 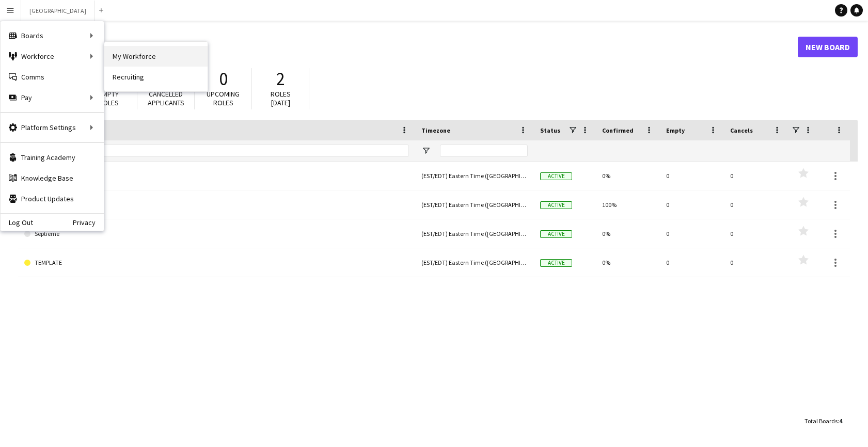 What do you see at coordinates (408, 47) in the screenshot?
I see `h1: Boards` at bounding box center [408, 47].